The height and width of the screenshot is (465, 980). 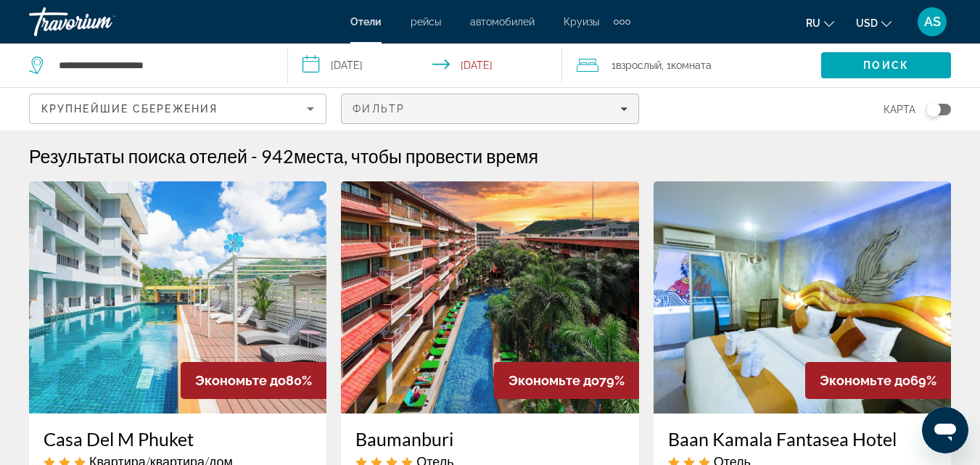 What do you see at coordinates (932, 22) in the screenshot?
I see `button: User Menu` at bounding box center [932, 22].